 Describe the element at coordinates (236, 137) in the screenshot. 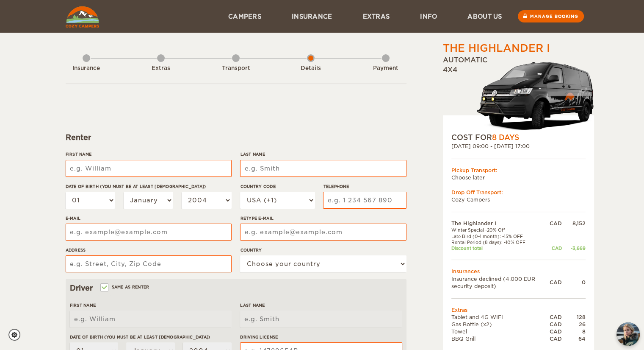

I see `div: Renter` at that location.